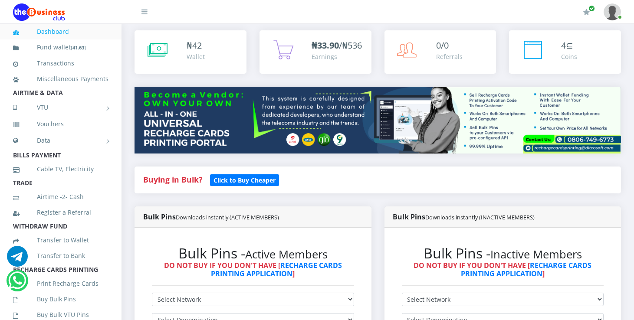 The image size is (634, 320). I want to click on span: 42, so click(197, 45).